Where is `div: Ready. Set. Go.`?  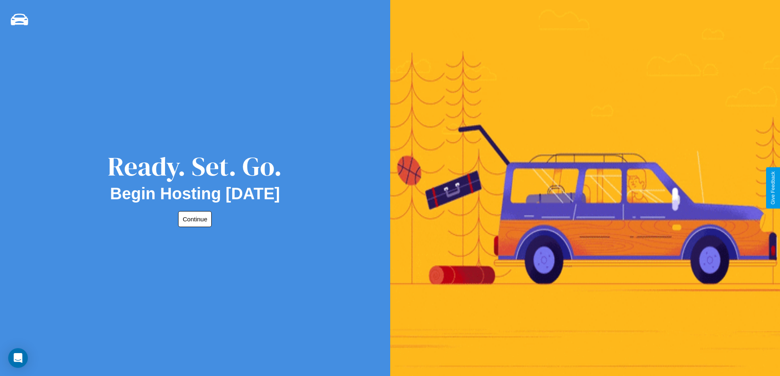 div: Ready. Set. Go. is located at coordinates (195, 166).